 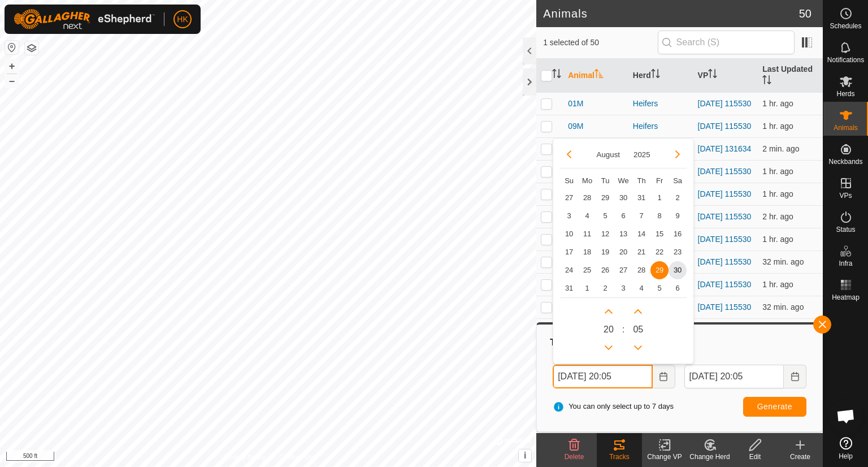 What do you see at coordinates (790, 76) in the screenshot?
I see `th: Last Updated` at bounding box center [790, 76].